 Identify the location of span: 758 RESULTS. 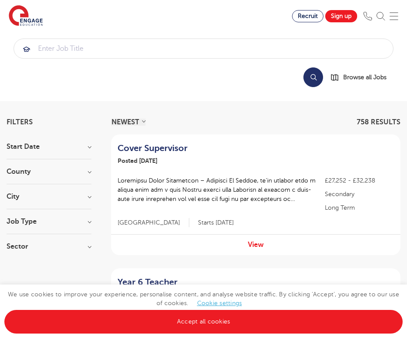
(379, 122).